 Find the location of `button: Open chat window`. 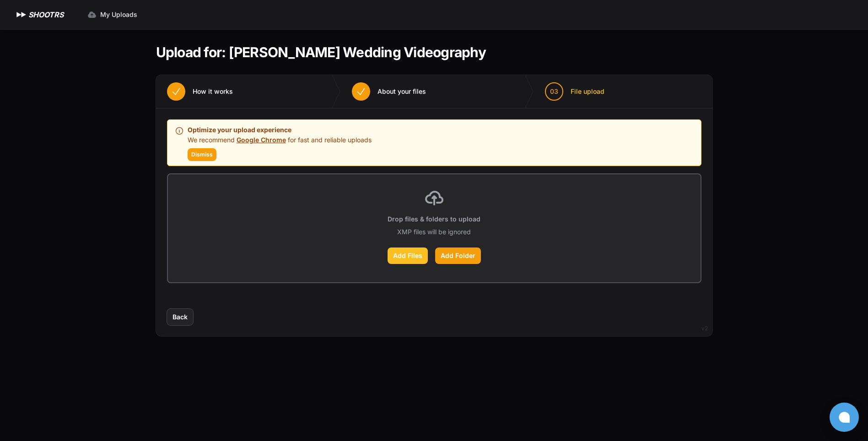

button: Open chat window is located at coordinates (844, 417).